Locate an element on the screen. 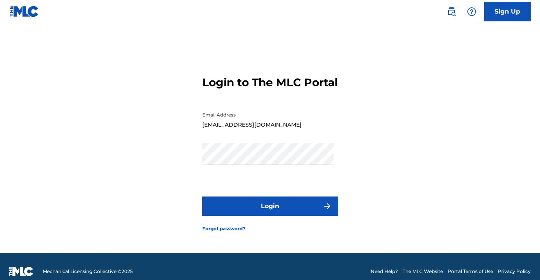 Image resolution: width=540 pixels, height=280 pixels. a: Public Search is located at coordinates (452, 12).